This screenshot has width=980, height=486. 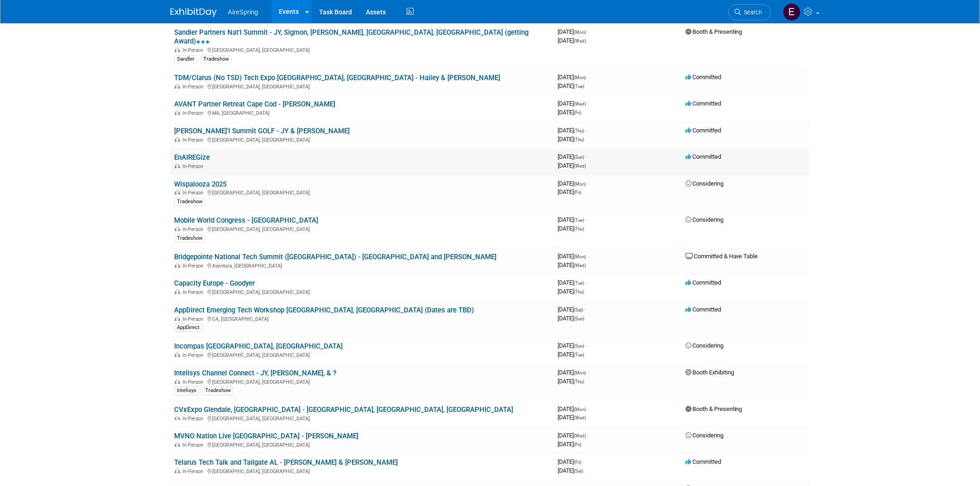 What do you see at coordinates (243, 12) in the screenshot?
I see `span: AireSpring` at bounding box center [243, 12].